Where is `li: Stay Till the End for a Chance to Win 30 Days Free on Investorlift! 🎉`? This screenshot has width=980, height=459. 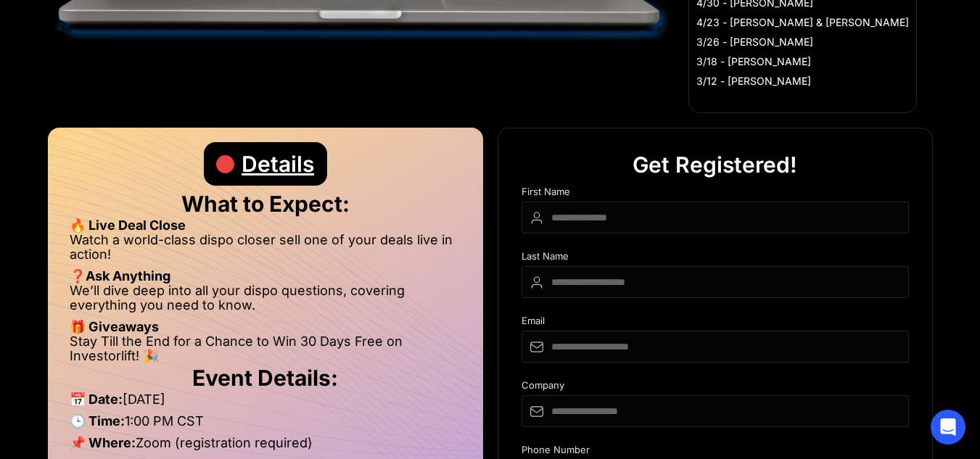
li: Stay Till the End for a Chance to Win 30 Days Free on Investorlift! 🎉 is located at coordinates (265, 348).